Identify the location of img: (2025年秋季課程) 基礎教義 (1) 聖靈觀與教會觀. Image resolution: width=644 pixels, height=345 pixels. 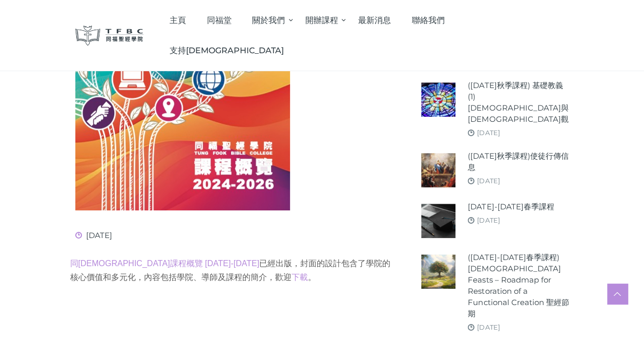
(438, 99).